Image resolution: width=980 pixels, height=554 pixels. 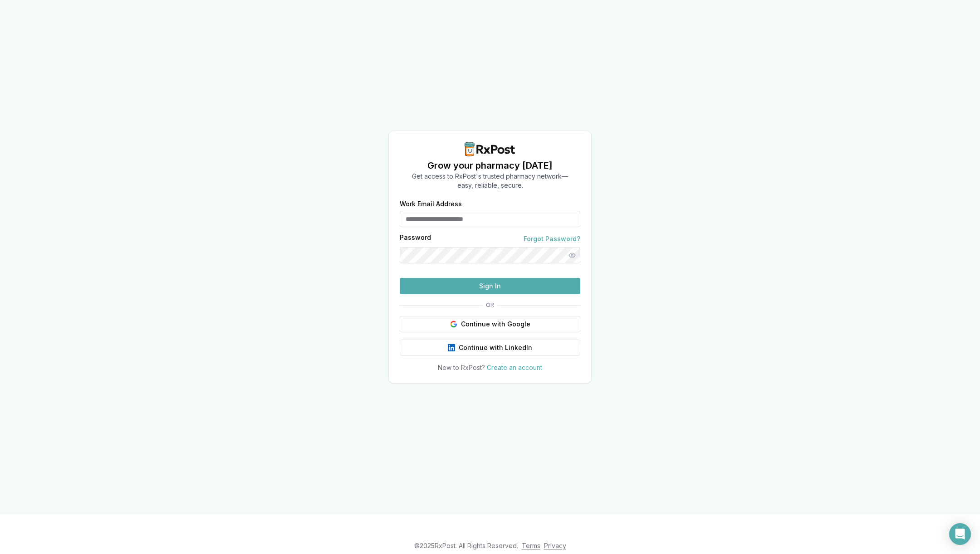 I want to click on a: Create an account, so click(x=514, y=367).